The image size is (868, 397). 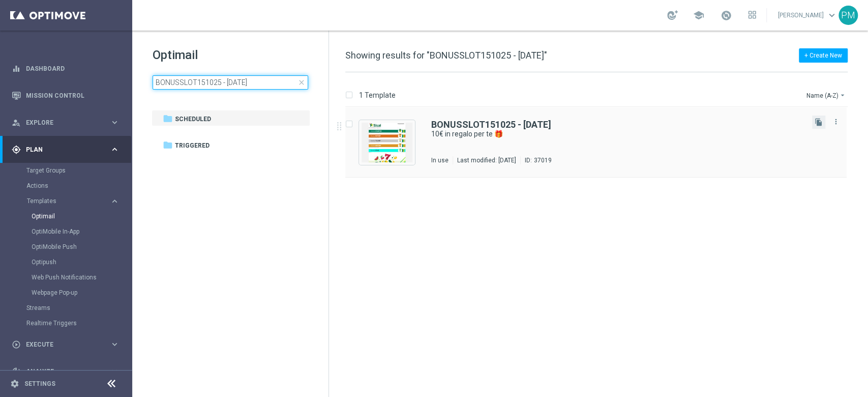 I want to click on button: more_vert, so click(x=836, y=121).